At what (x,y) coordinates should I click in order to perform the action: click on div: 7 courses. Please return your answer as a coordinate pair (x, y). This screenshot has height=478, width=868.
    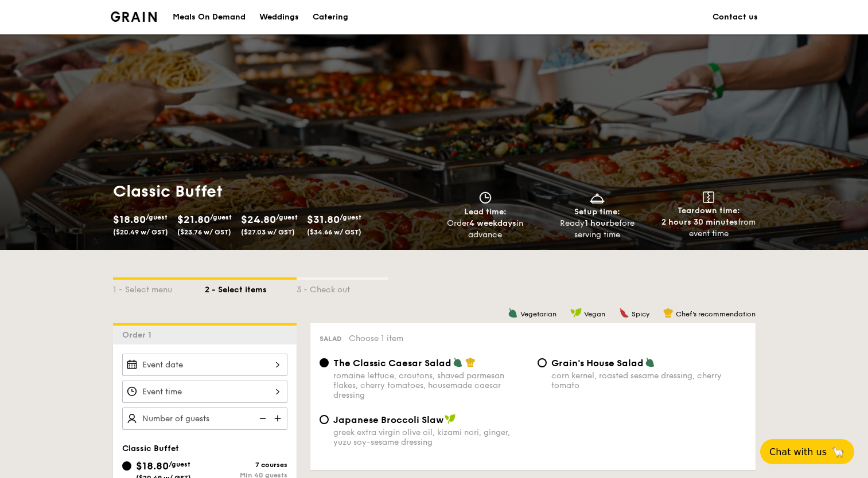
    Looking at the image, I should click on (246, 465).